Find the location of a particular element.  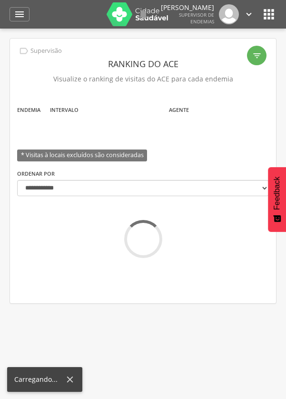

label: Endemia is located at coordinates (29, 110).